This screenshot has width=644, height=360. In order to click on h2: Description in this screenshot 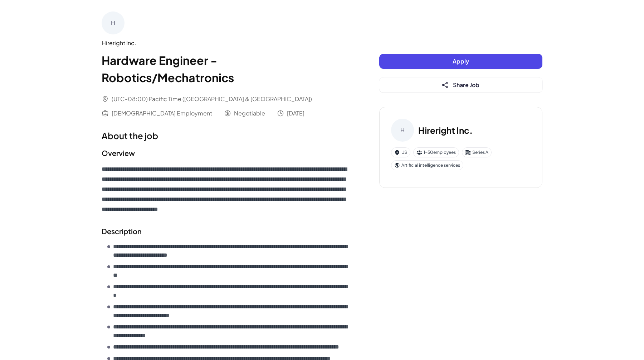, I will do `click(226, 231)`.